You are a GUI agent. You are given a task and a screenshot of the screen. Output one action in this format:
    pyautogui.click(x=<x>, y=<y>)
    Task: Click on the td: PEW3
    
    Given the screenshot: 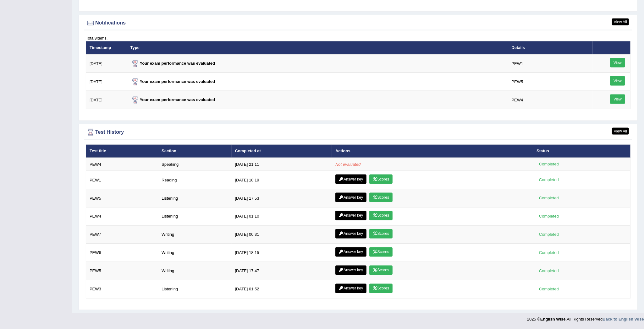 What is the action you would take?
    pyautogui.click(x=123, y=290)
    